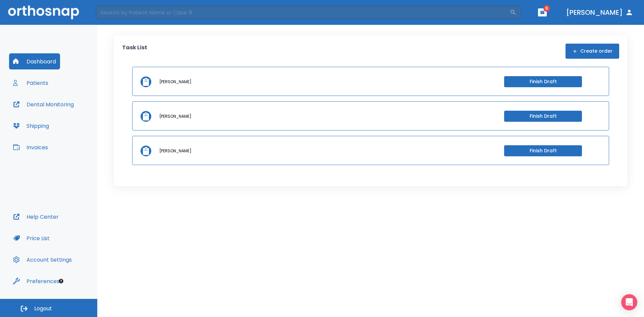 The height and width of the screenshot is (317, 644). Describe the element at coordinates (31, 238) in the screenshot. I see `button: Price List` at that location.